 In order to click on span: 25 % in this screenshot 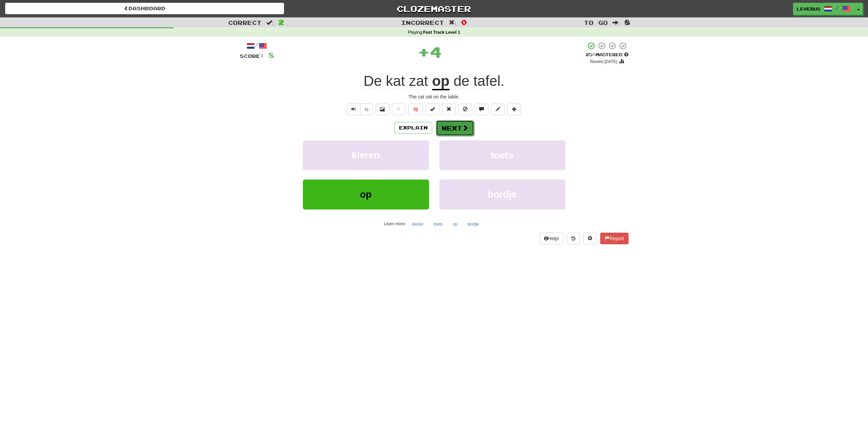, I will do `click(591, 54)`.